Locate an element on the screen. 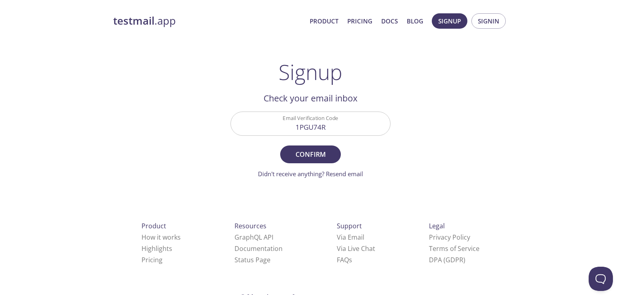 Image resolution: width=621 pixels, height=295 pixels. a: GraphQL API is located at coordinates (254, 237).